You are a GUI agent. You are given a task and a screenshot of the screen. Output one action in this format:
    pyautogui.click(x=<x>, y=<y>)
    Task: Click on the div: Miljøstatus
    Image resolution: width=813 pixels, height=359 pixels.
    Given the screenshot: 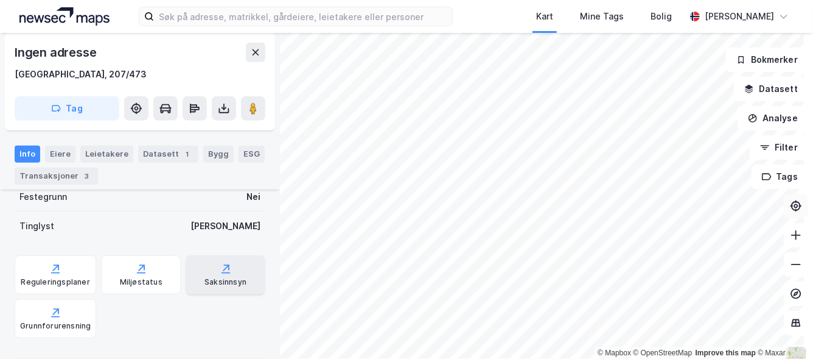 What is the action you would take?
    pyautogui.click(x=141, y=282)
    